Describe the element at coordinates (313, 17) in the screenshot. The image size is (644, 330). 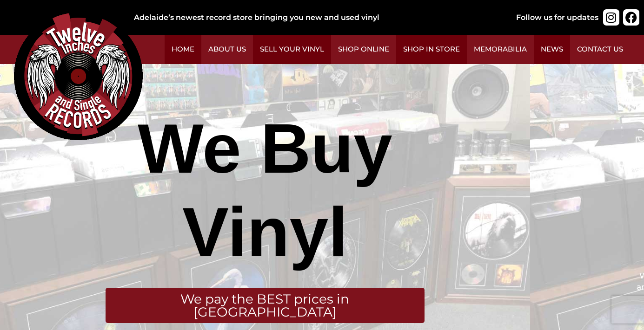
I see `div: Adelaide’s newest record store bringing you new and used vinyl` at that location.